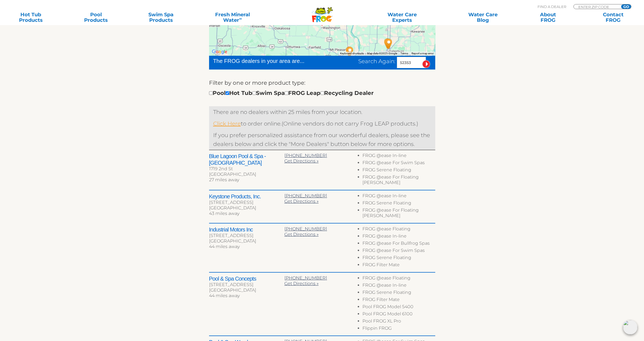 The image size is (644, 341). What do you see at coordinates (552, 7) in the screenshot?
I see `p: Find A Dealer` at bounding box center [552, 7].